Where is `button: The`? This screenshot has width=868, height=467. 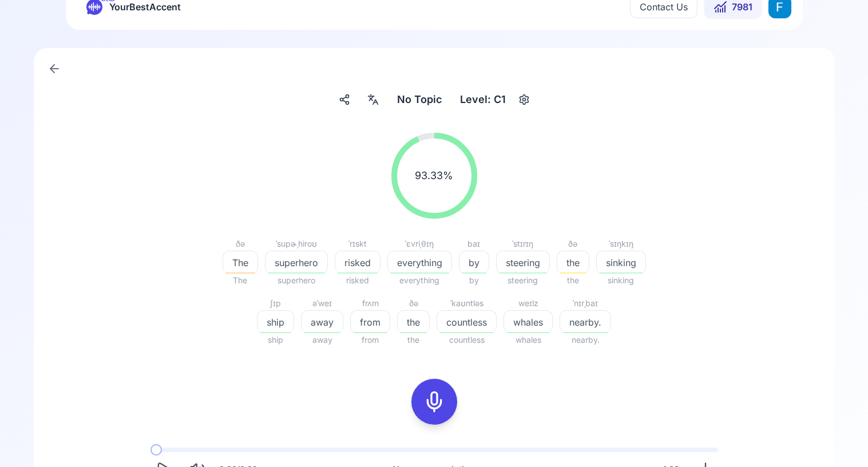 button: The is located at coordinates (240, 262).